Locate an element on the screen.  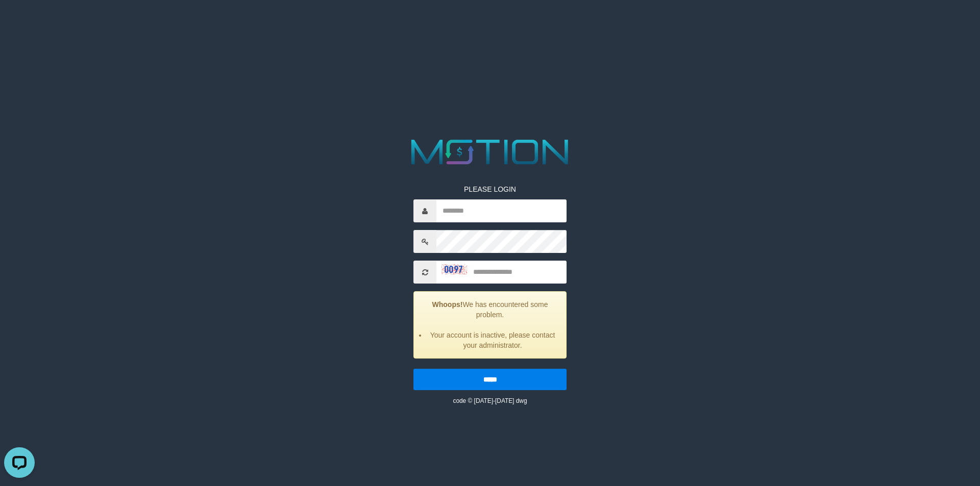
div: We has encountered some problem. is located at coordinates (490, 325).